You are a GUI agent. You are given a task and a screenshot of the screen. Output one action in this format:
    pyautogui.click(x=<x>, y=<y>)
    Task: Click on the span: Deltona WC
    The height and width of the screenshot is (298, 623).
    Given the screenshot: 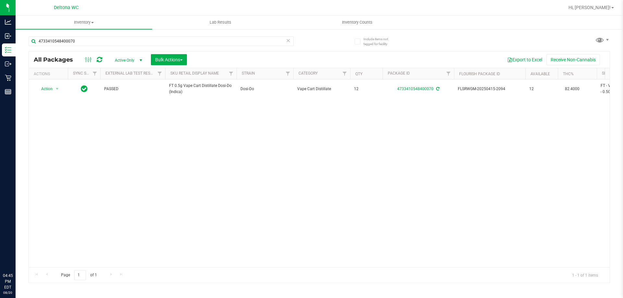 What is the action you would take?
    pyautogui.click(x=66, y=7)
    